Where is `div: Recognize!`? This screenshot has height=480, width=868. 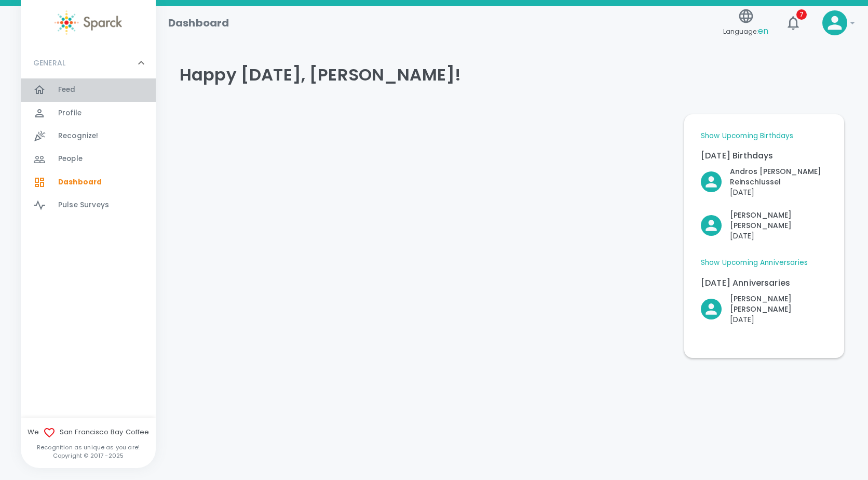
div: Recognize! is located at coordinates (88, 136).